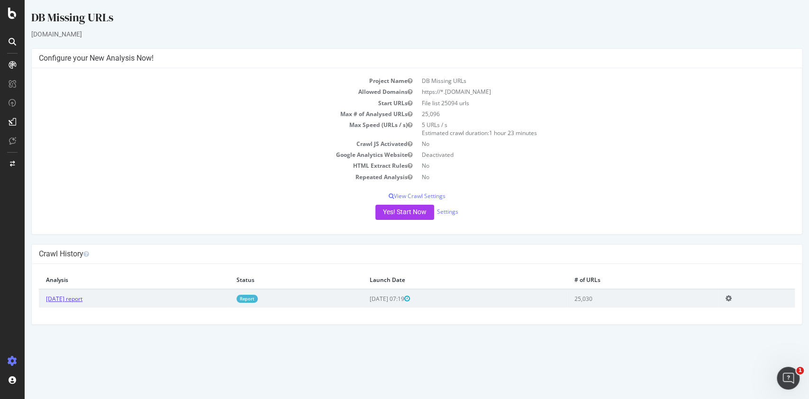 This screenshot has width=809, height=399. What do you see at coordinates (618, 280) in the screenshot?
I see `th: # of URLs` at bounding box center [618, 280].